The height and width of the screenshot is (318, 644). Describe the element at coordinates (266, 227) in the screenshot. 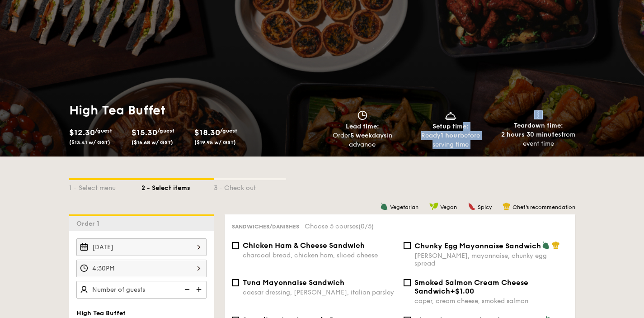

I see `span: Sandwiches/Danishes` at that location.